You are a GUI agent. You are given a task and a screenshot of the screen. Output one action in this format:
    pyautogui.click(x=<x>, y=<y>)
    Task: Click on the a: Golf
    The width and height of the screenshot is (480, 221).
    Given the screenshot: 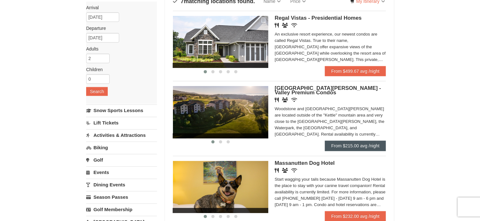 What is the action you would take?
    pyautogui.click(x=122, y=160)
    